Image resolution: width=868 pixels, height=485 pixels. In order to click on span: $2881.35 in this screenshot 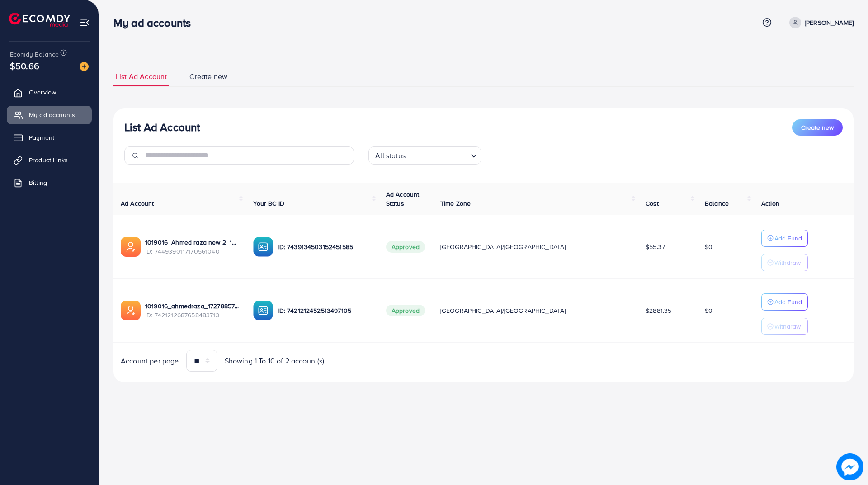, I will do `click(658, 310)`.